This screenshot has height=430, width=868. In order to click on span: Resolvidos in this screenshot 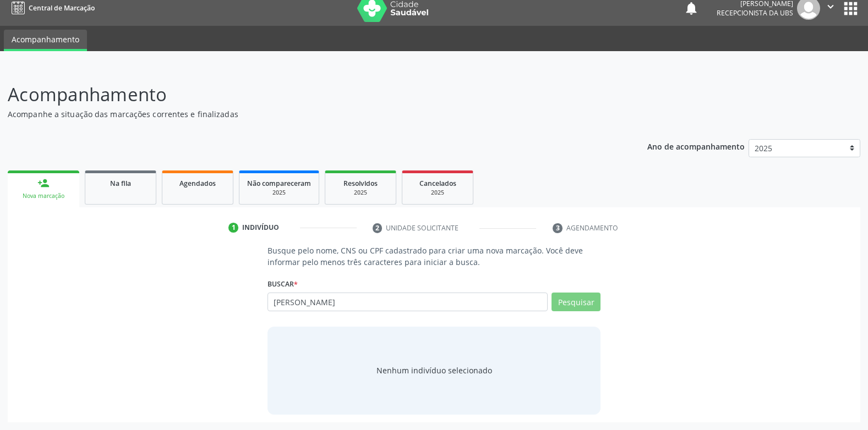, I will do `click(361, 183)`.